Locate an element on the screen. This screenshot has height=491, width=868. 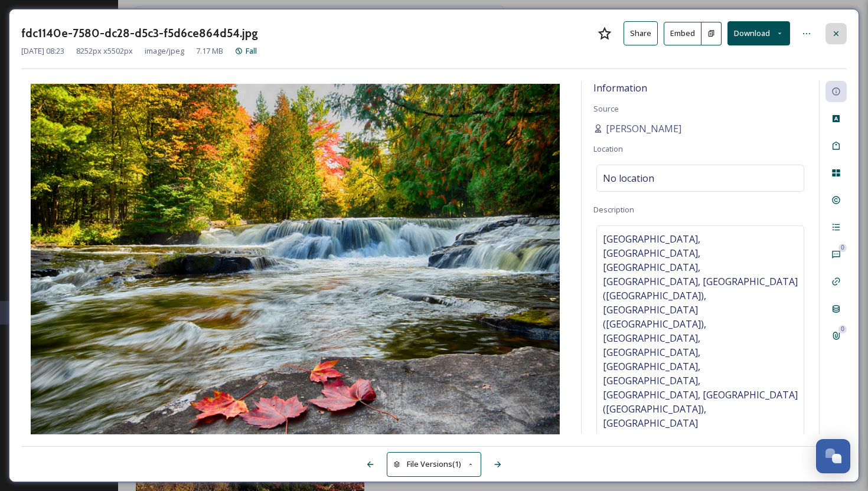
span: Location is located at coordinates (608, 149).